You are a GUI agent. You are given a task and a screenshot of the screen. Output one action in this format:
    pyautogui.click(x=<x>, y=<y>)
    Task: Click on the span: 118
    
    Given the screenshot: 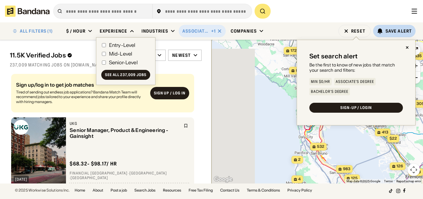 What is the action you would take?
    pyautogui.click(x=418, y=172)
    